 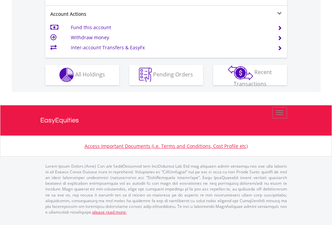 What do you see at coordinates (250, 75) in the screenshot?
I see `button: Recent Transactions` at bounding box center [250, 75].